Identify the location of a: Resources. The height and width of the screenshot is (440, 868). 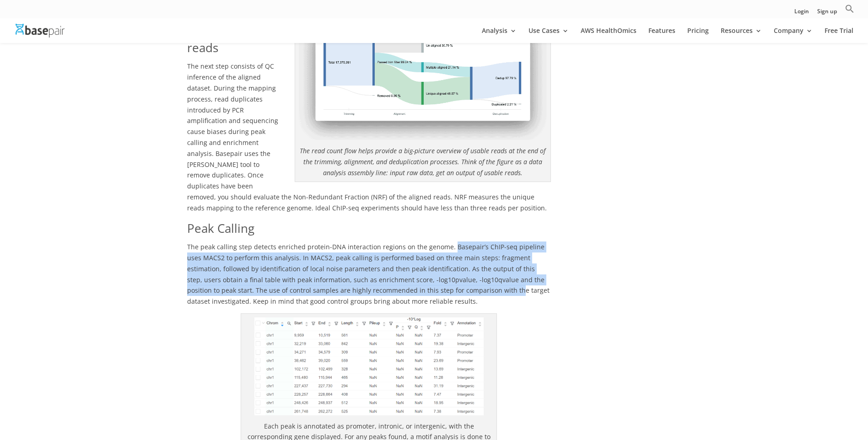
(742, 35).